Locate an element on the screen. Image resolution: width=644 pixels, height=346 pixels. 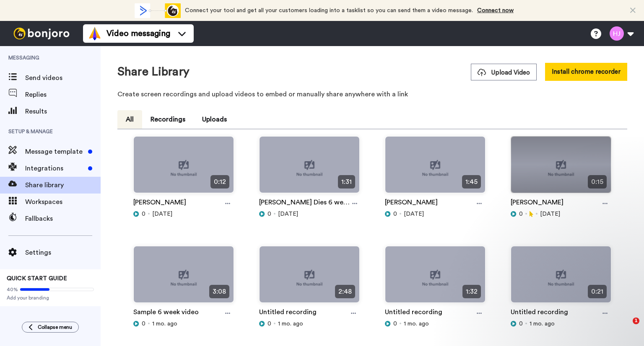
a: Sample 6 week video is located at coordinates (166, 313).